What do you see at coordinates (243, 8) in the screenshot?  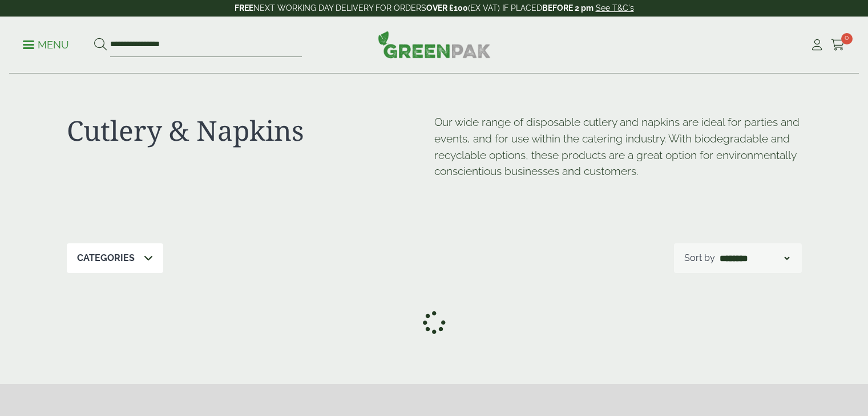 I see `strong: FREE` at bounding box center [243, 8].